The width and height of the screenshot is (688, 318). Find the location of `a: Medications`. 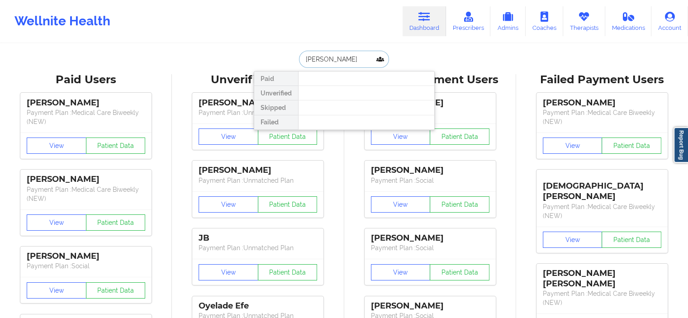

a: Medications is located at coordinates (628, 21).